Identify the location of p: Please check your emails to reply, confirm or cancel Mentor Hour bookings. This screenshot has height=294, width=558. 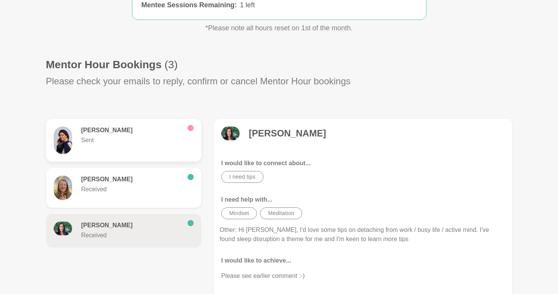
(198, 81).